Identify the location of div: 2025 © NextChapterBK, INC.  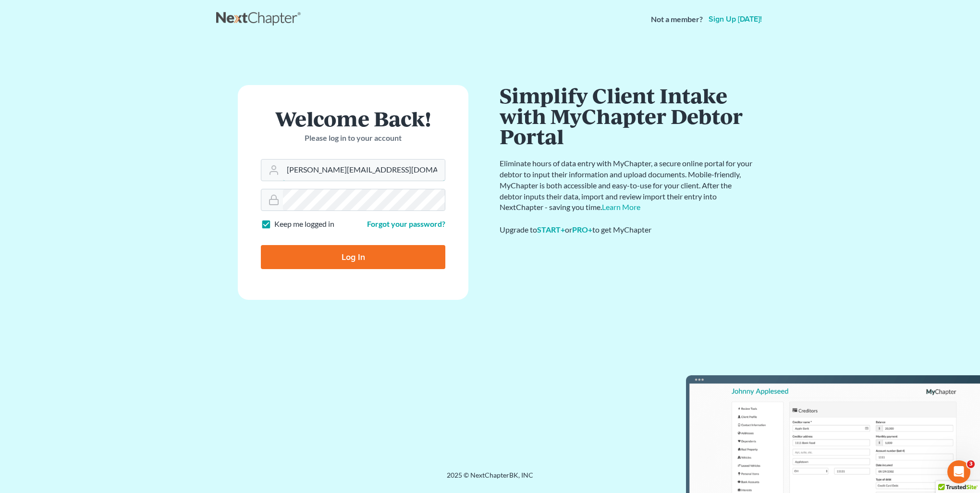
(490, 479).